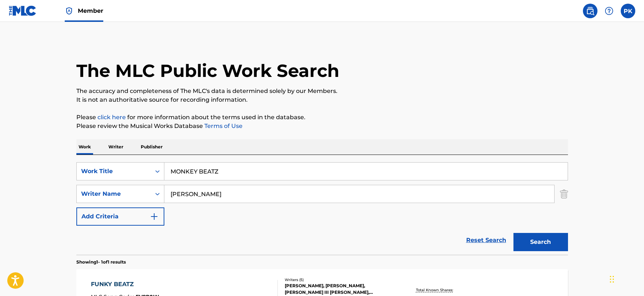  What do you see at coordinates (322, 100) in the screenshot?
I see `p: It is not an authoritative source for recording information.` at bounding box center [322, 100].